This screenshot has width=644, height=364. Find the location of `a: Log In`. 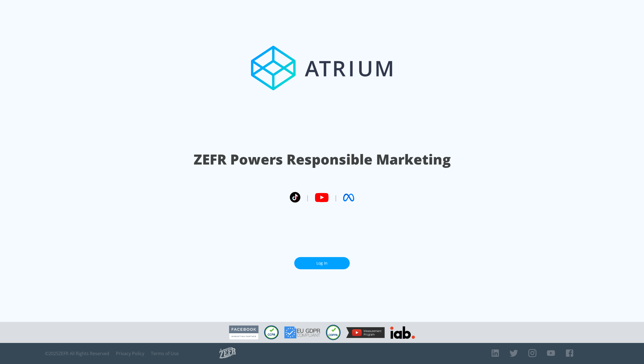

a: Log In is located at coordinates (322, 263).